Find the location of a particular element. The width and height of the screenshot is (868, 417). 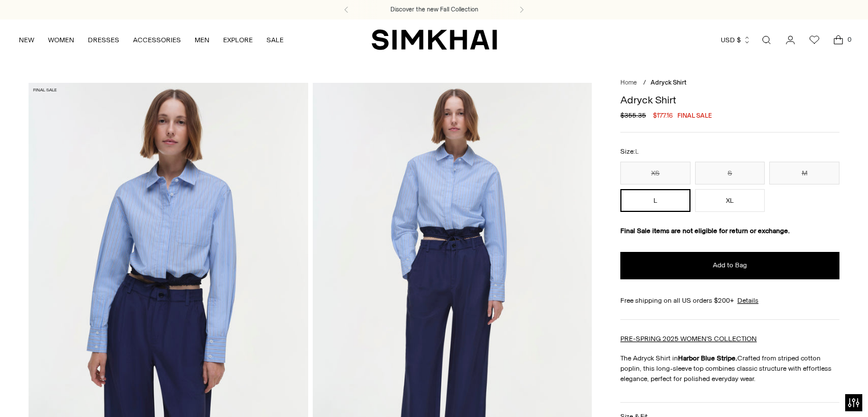

div: Free shipping on all US orders $200+ is located at coordinates (729, 300).